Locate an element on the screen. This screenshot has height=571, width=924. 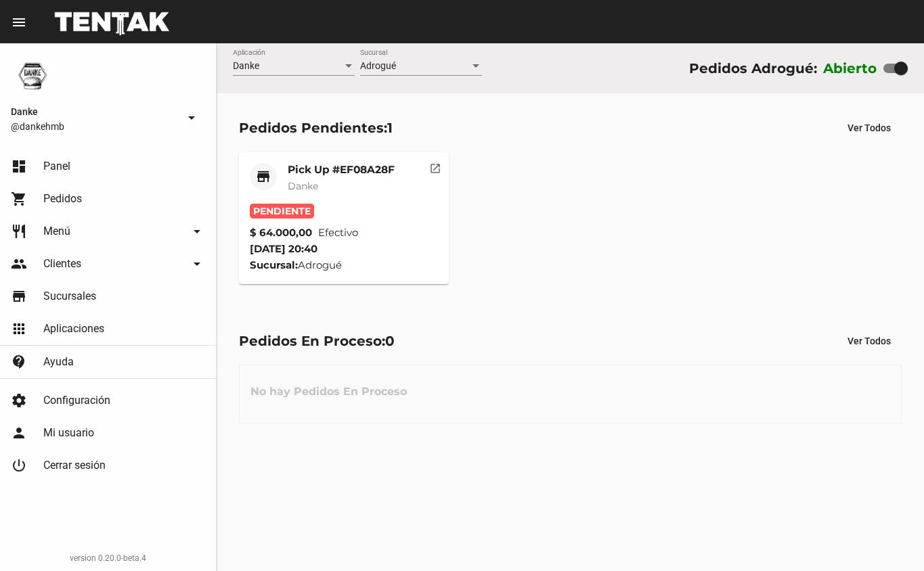
strong: $ 64.000,00 is located at coordinates (281, 233).